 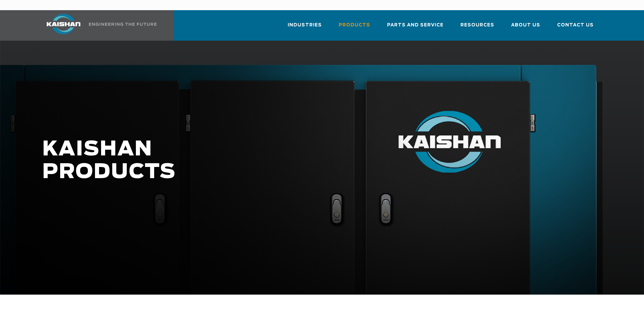 I want to click on a: Products, so click(x=354, y=28).